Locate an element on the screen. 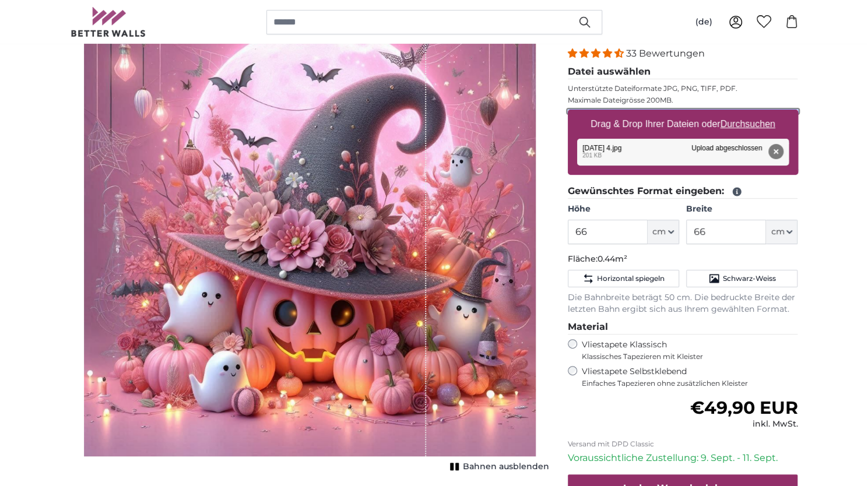 The image size is (868, 486). div: inkl. MwSt. is located at coordinates (743, 425).